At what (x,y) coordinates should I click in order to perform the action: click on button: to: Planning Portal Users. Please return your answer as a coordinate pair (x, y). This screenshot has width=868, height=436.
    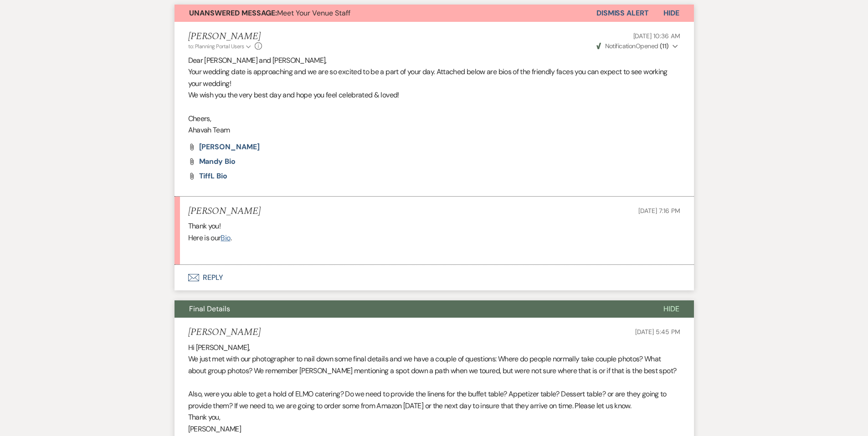
    Looking at the image, I should click on (220, 46).